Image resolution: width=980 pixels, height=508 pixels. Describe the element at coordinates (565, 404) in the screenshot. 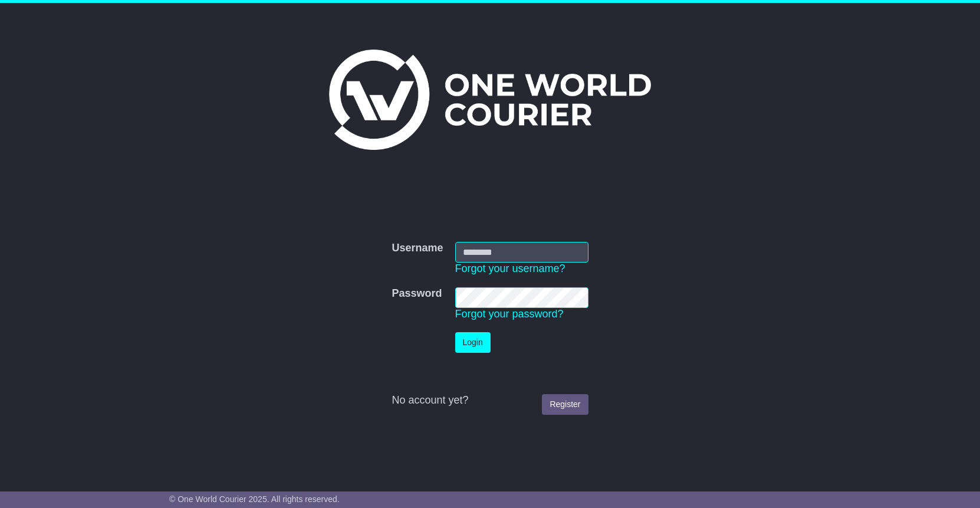

I see `a: Register` at that location.